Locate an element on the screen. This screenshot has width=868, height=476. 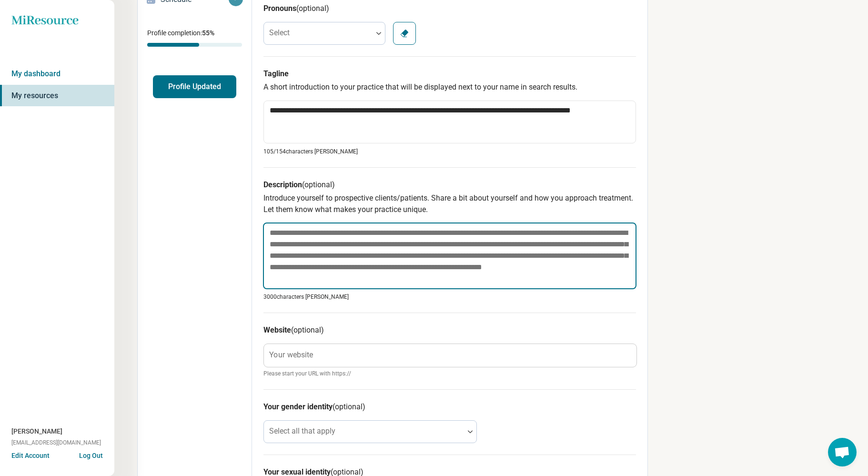
p: Introduce yourself to prospective clients/patients. Share a bit about yourself and how you approa... is located at coordinates (450, 204).